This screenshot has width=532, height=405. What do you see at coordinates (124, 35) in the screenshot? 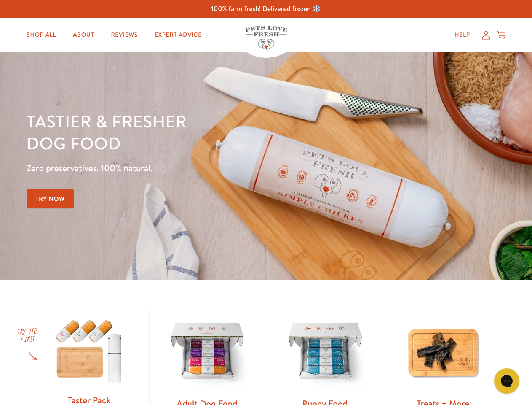
I see `a: Reviews` at bounding box center [124, 35].